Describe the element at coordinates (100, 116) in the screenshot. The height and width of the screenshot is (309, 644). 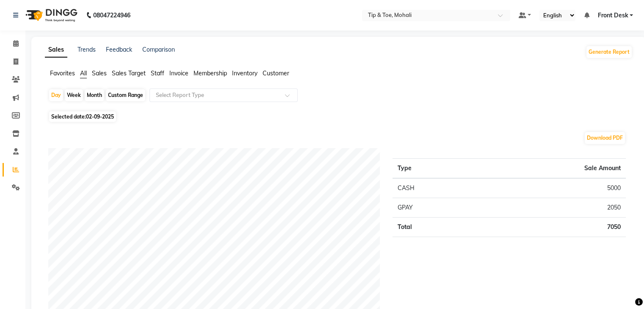
I see `span: 02-09-2025` at that location.